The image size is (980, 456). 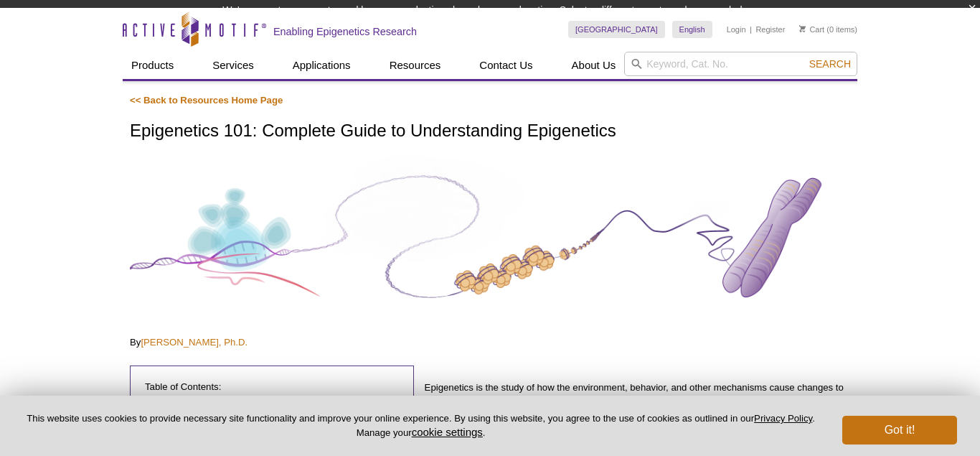 What do you see at coordinates (830, 64) in the screenshot?
I see `button: Search` at bounding box center [830, 64].